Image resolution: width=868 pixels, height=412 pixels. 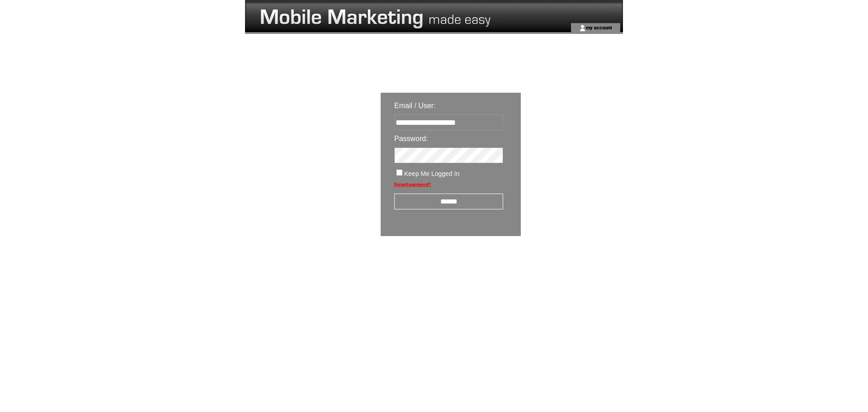 I want to click on img: account_icon.gif;jsessionid=741DFB92209B1D4EA1E1BE62BD0536F2, so click(x=582, y=28).